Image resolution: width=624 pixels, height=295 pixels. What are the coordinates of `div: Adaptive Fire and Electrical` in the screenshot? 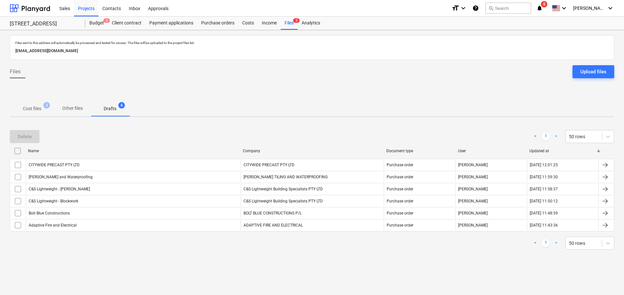 It's located at (52, 225).